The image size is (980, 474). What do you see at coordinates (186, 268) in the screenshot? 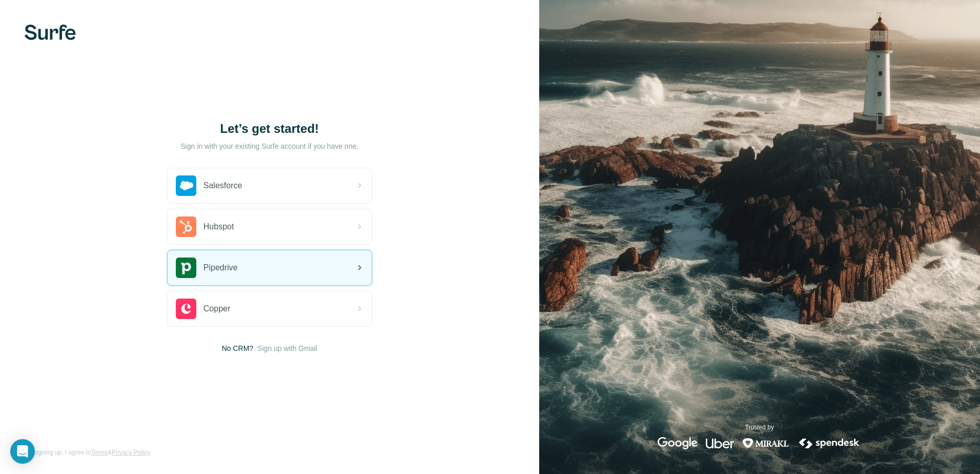
I see `img: pipedrive's logo` at bounding box center [186, 268].